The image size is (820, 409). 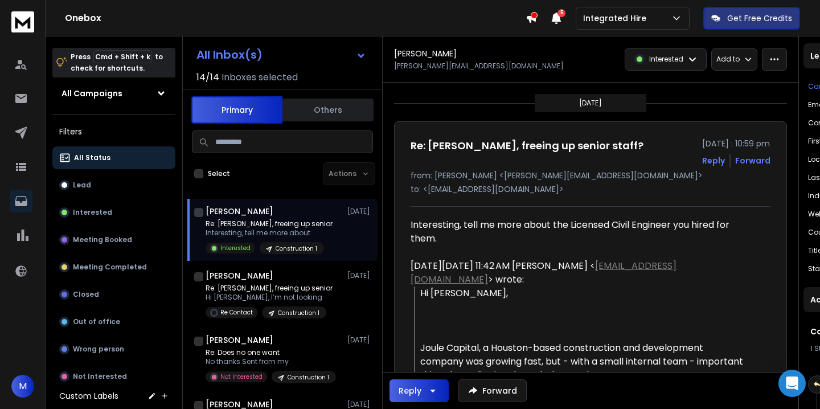 I want to click on button: All Inbox(s), so click(x=281, y=55).